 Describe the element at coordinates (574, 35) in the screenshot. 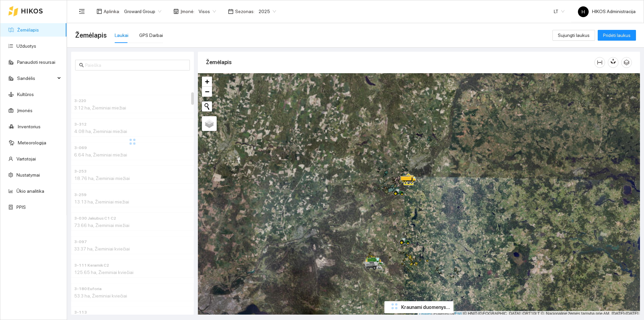

I see `button: Sujungti laukus` at that location.